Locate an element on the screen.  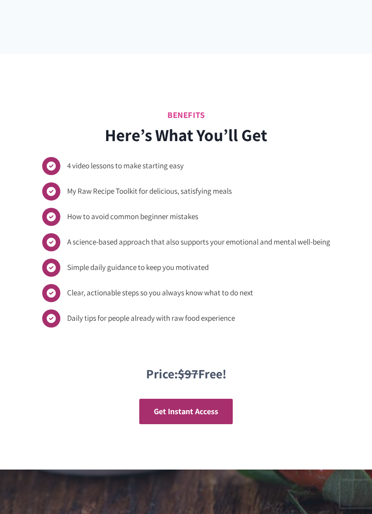
strong: Here’s What You’ll Get is located at coordinates (186, 135).